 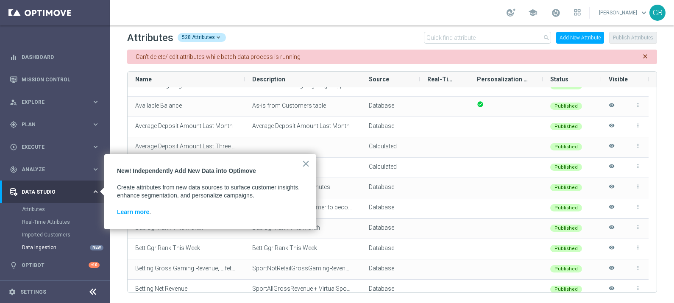 I want to click on div: Imported Customers, so click(x=66, y=235).